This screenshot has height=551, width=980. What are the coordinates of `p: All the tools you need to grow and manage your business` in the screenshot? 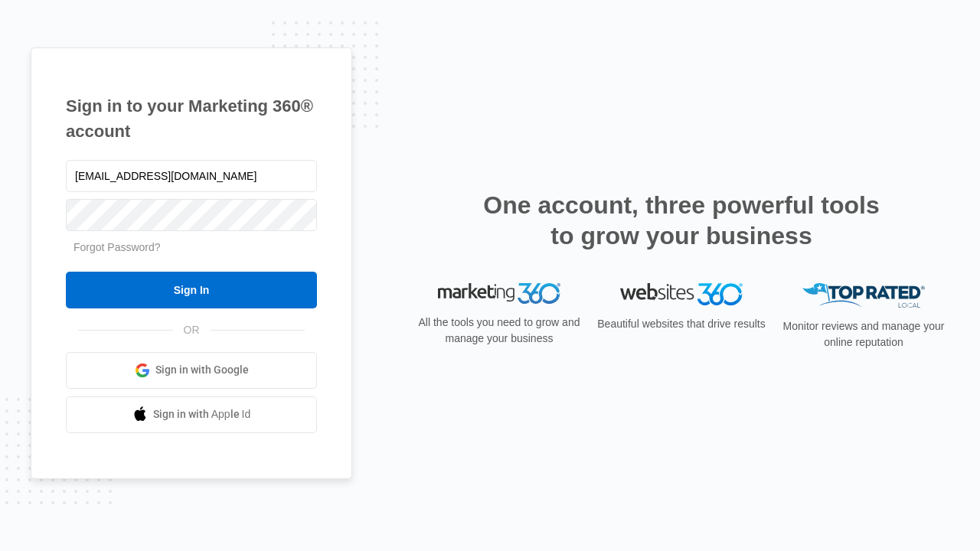 It's located at (499, 330).